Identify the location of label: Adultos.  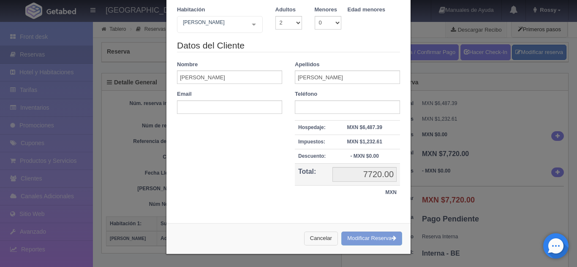
(285, 10).